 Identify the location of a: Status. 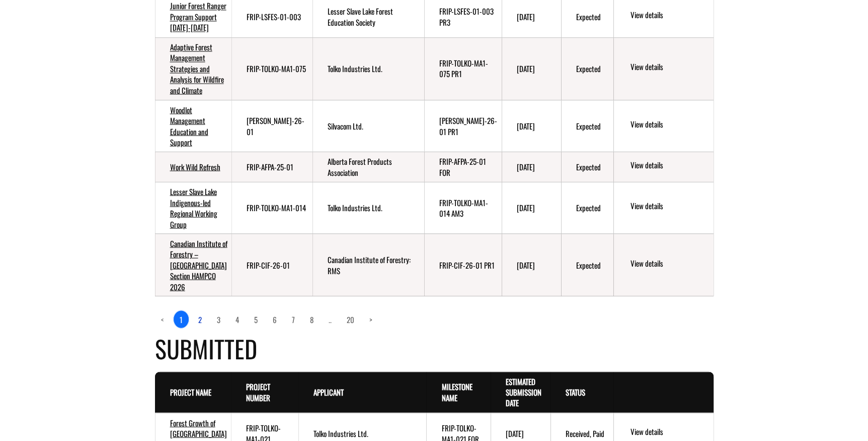
(575, 392).